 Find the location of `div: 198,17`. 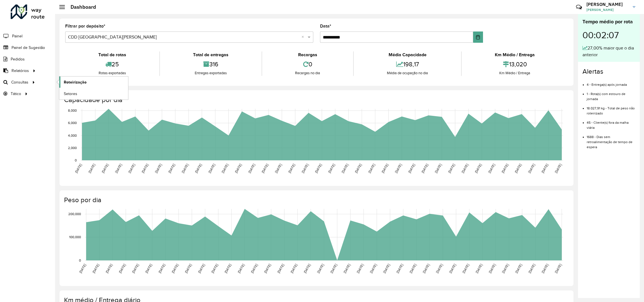

div: 198,17 is located at coordinates (407, 64).